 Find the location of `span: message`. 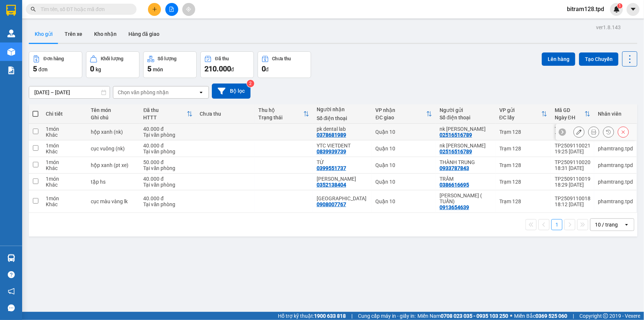

span: message is located at coordinates (11, 308).